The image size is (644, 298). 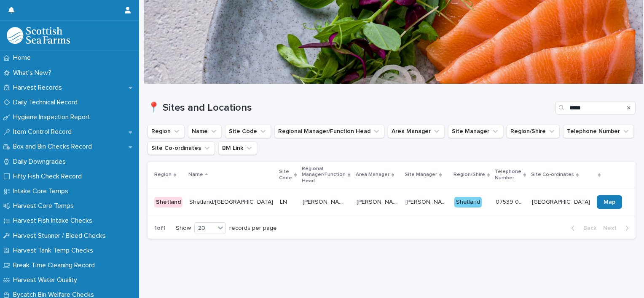 I want to click on p: records per page, so click(x=253, y=228).